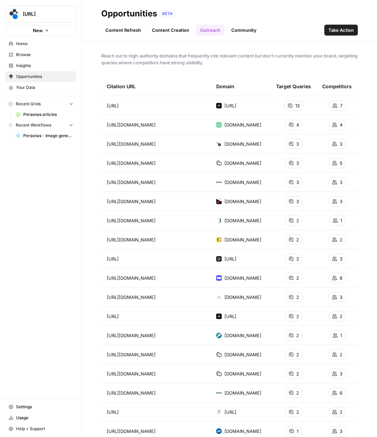  What do you see at coordinates (38, 30) in the screenshot?
I see `span: New` at bounding box center [38, 30].